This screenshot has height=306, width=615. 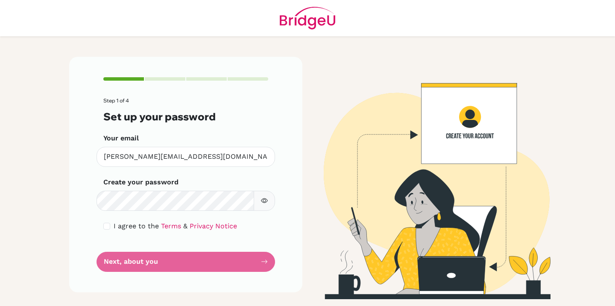 What do you see at coordinates (136, 226) in the screenshot?
I see `span: I agree to the` at bounding box center [136, 226].